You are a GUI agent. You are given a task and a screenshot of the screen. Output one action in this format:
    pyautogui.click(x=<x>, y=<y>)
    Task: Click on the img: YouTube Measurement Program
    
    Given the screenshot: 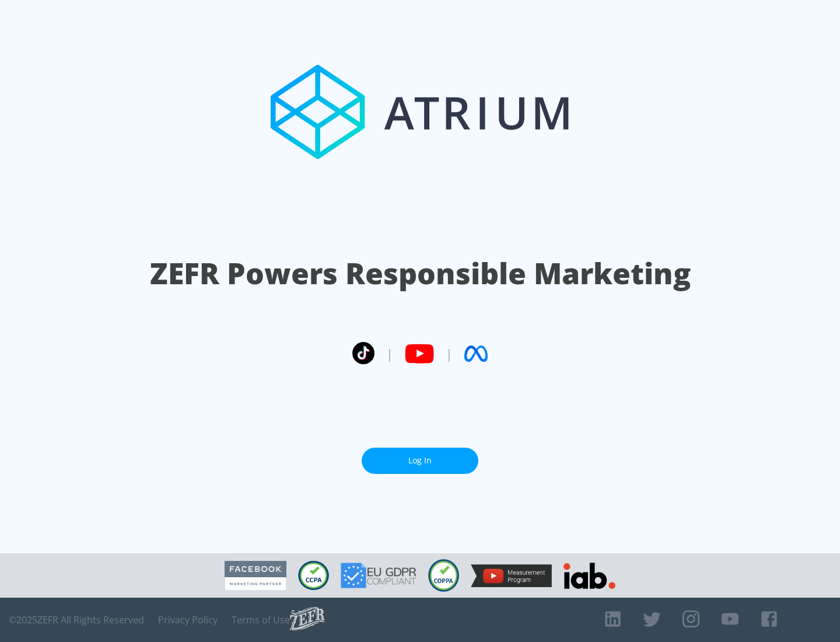 What is the action you would take?
    pyautogui.click(x=511, y=575)
    